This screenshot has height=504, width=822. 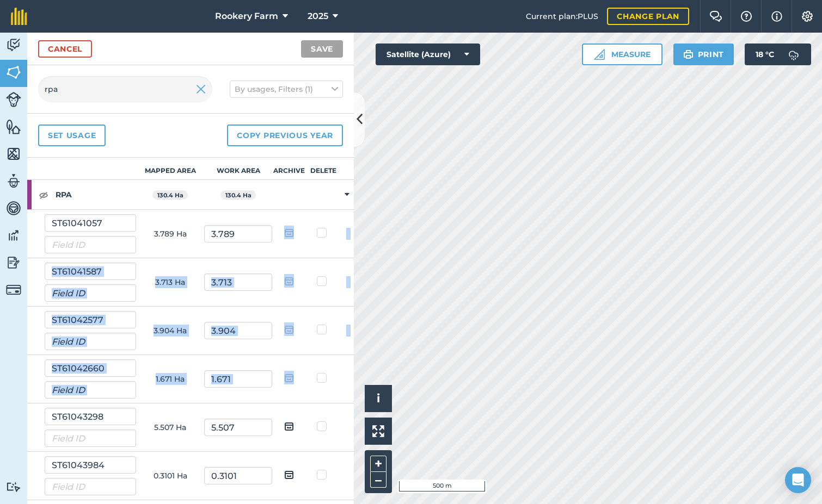 What do you see at coordinates (379, 398) in the screenshot?
I see `button: i` at bounding box center [379, 398].